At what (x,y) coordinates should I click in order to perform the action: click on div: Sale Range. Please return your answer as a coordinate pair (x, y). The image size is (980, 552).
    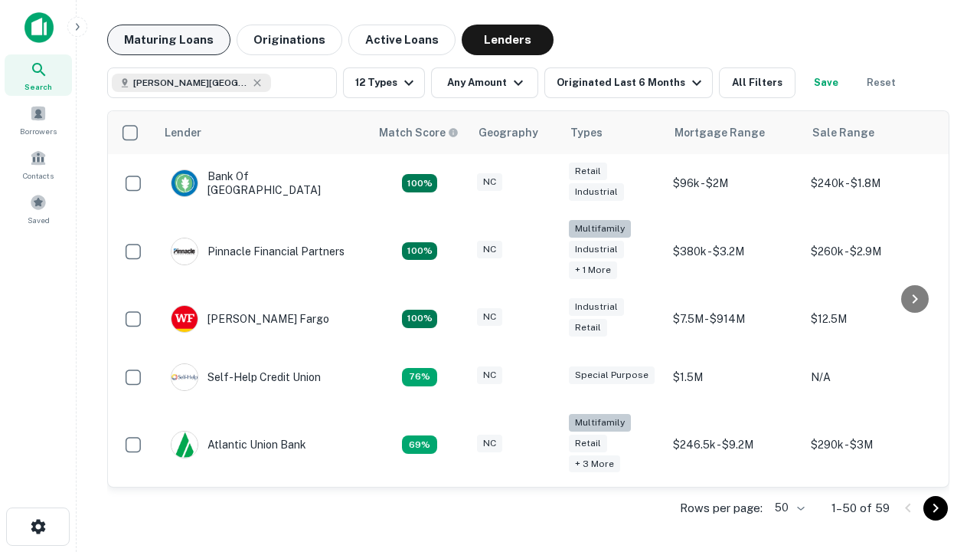
    Looking at the image, I should click on (843, 133).